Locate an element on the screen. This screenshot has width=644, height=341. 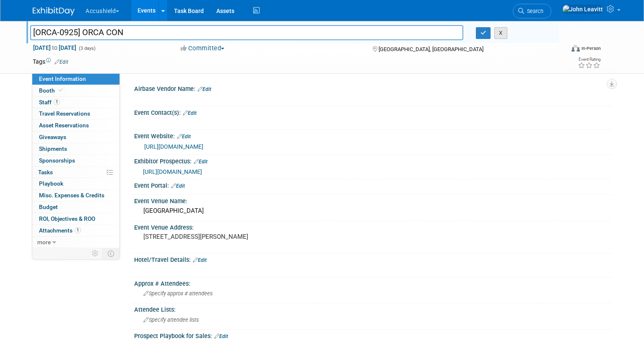
span: Tasks is located at coordinates (46, 173).